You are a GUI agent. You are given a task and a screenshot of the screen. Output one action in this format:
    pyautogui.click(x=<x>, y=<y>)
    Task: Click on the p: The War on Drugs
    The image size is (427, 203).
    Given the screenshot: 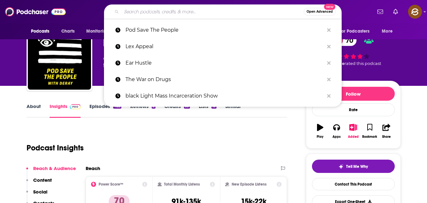 What is the action you would take?
    pyautogui.click(x=225, y=79)
    